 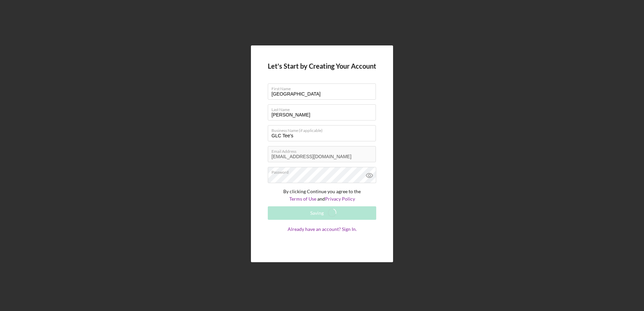 What do you see at coordinates (317, 213) in the screenshot?
I see `div: Saving` at bounding box center [317, 213].